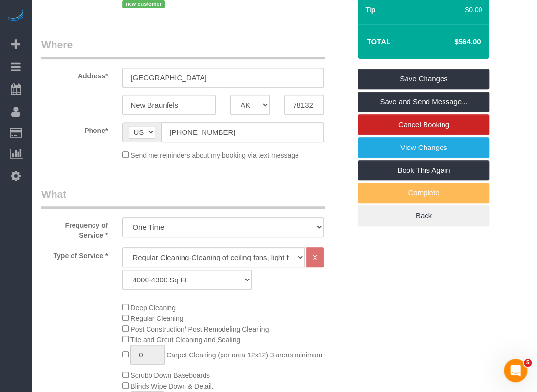  Describe the element at coordinates (75, 74) in the screenshot. I see `label: Address*` at that location.